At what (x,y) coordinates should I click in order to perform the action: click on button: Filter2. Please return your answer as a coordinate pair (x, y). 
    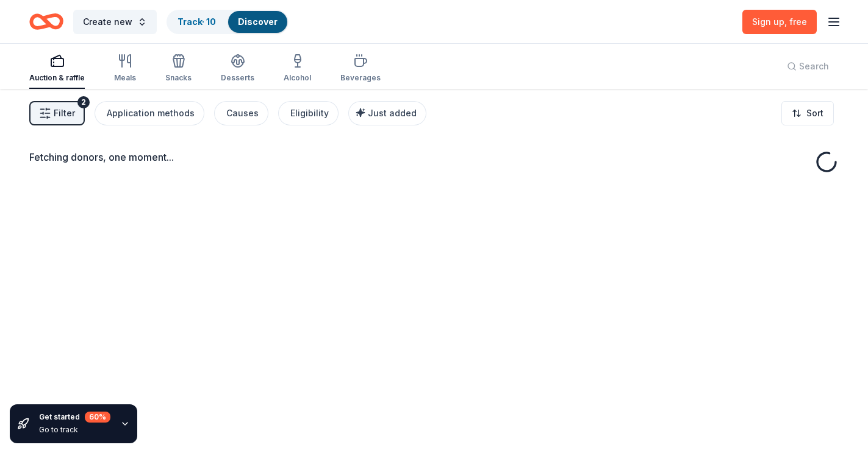
    Looking at the image, I should click on (57, 113).